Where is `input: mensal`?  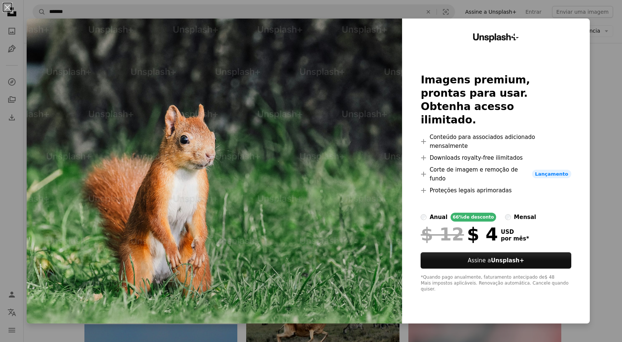
input: mensal is located at coordinates (508, 217).